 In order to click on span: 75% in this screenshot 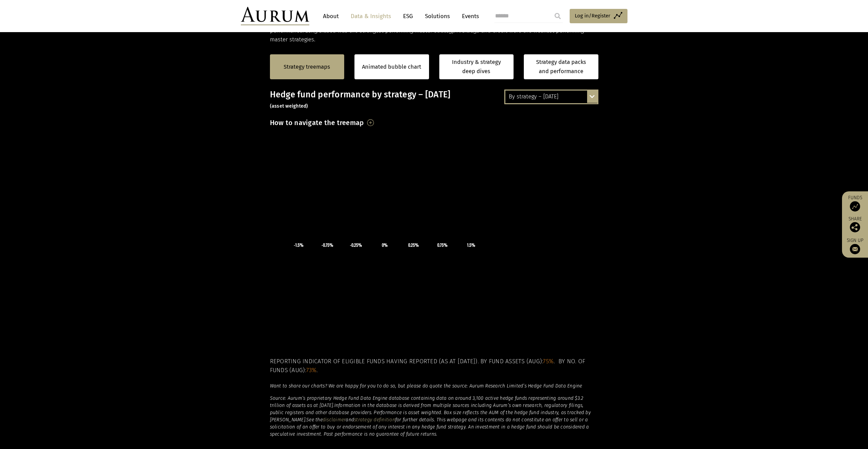, I will do `click(548, 361)`.